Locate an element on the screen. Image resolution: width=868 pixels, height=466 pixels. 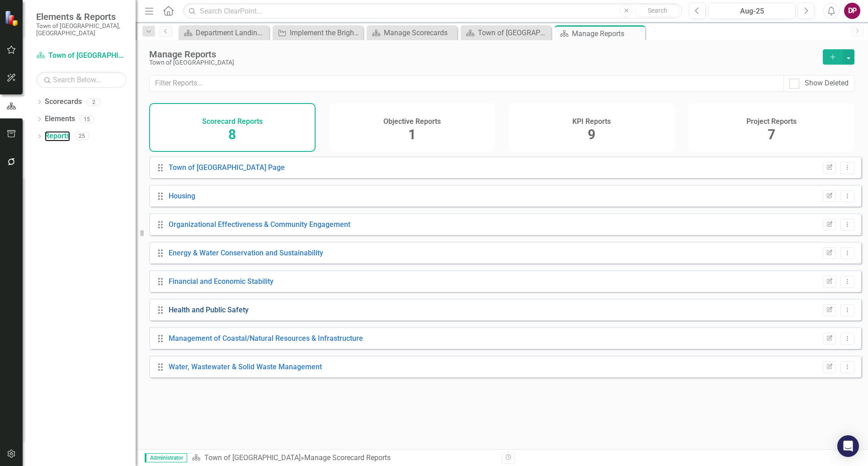
div: Manage Scorecards is located at coordinates (419, 32).